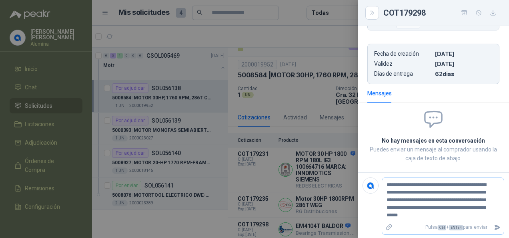 This screenshot has height=238, width=509. What do you see at coordinates (379, 93) in the screenshot?
I see `div: Mensajes` at bounding box center [379, 93].